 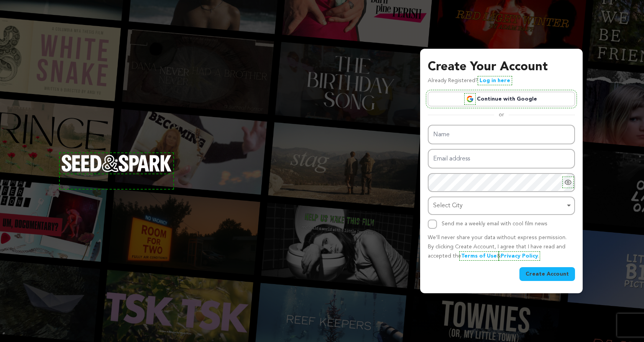 I want to click on input: Name, so click(x=501, y=134).